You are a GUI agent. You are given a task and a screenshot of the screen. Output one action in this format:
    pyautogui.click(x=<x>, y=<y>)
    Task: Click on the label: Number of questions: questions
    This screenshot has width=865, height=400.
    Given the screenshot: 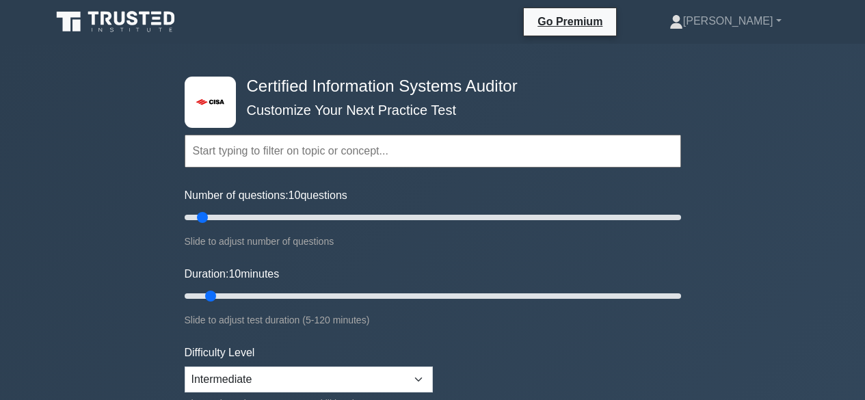 What is the action you would take?
    pyautogui.click(x=266, y=196)
    